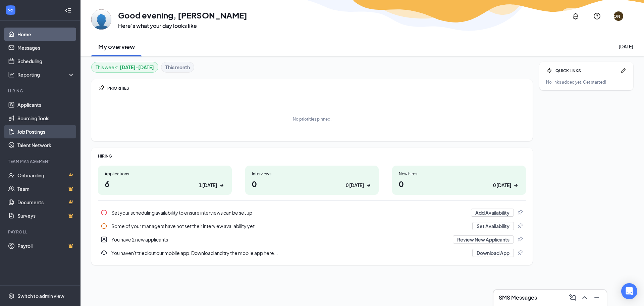 The image size is (644, 306). I want to click on a: DocumentsCrown, so click(46, 202).